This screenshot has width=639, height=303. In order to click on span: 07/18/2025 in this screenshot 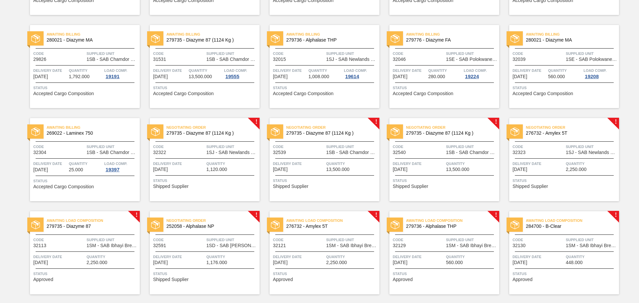, I will do `click(41, 77)`.